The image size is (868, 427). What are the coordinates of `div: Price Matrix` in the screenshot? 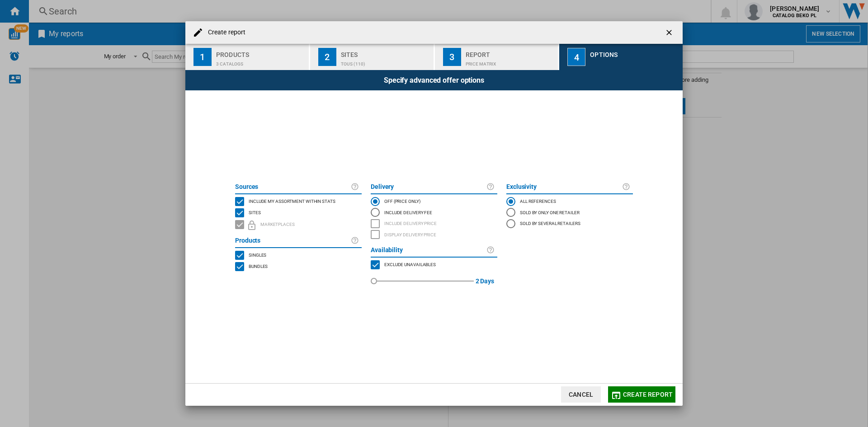 It's located at (510, 61).